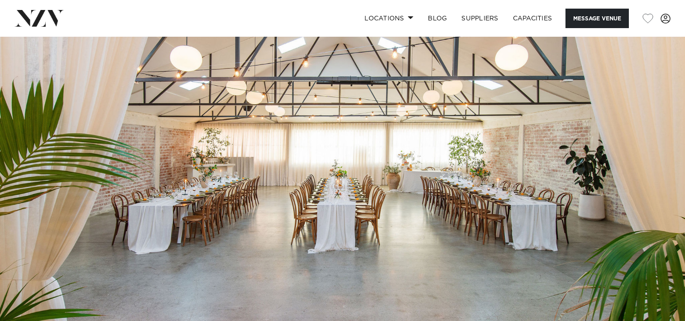 This screenshot has height=321, width=685. What do you see at coordinates (437, 18) in the screenshot?
I see `a: BLOG` at bounding box center [437, 18].